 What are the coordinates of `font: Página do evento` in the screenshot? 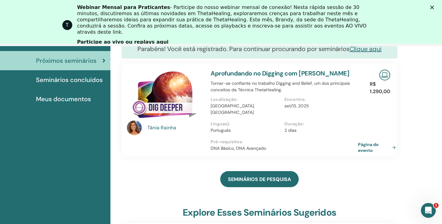 It's located at (368, 148).